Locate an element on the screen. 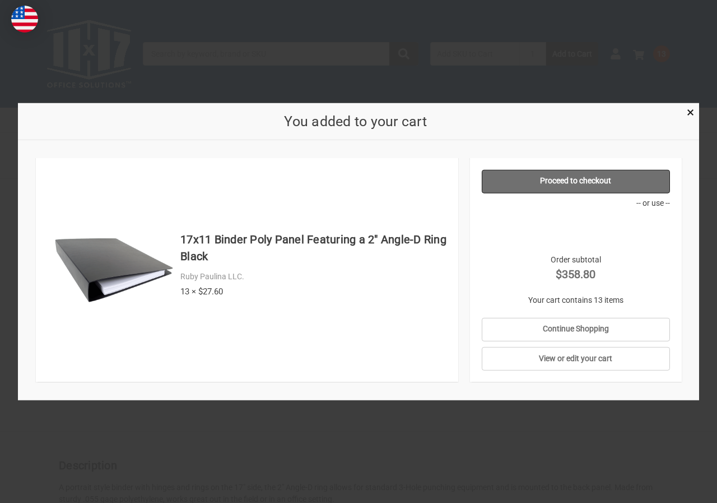 The image size is (717, 503). img: 17x11 Binder Poly Panel Featuring a 2" Angle-D Ring Black is located at coordinates (114, 270).